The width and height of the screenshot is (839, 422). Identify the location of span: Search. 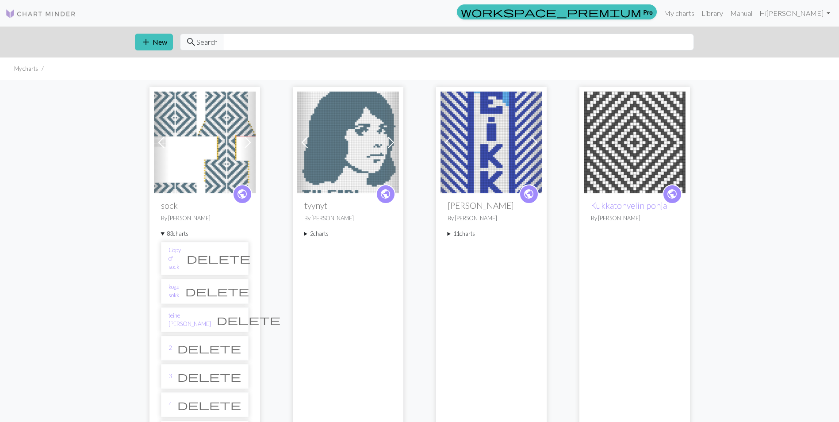
(207, 42).